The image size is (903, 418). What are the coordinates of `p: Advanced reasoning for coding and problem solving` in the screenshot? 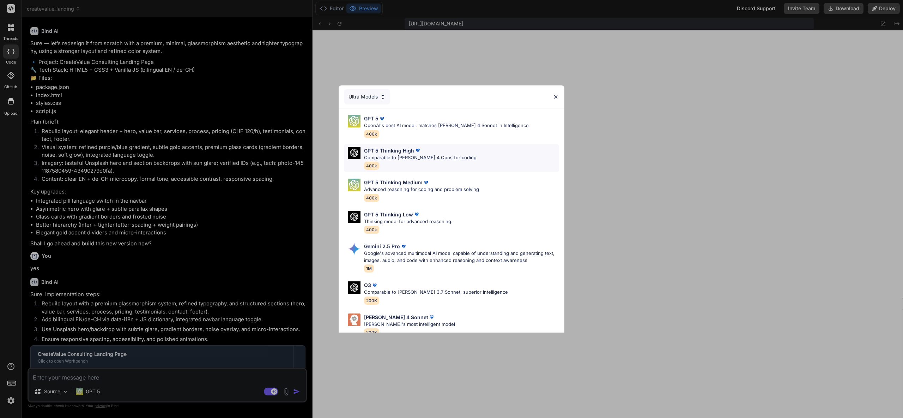 It's located at (421, 189).